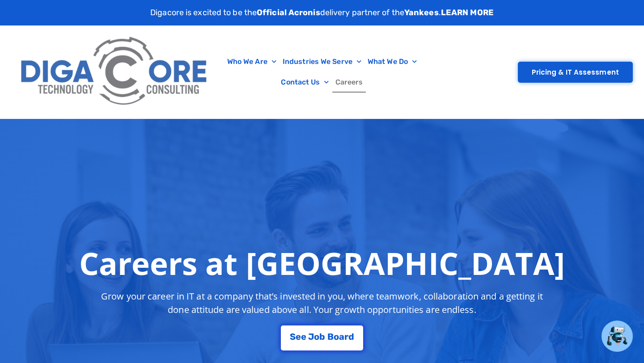  I want to click on img: Digacore Logo, so click(114, 72).